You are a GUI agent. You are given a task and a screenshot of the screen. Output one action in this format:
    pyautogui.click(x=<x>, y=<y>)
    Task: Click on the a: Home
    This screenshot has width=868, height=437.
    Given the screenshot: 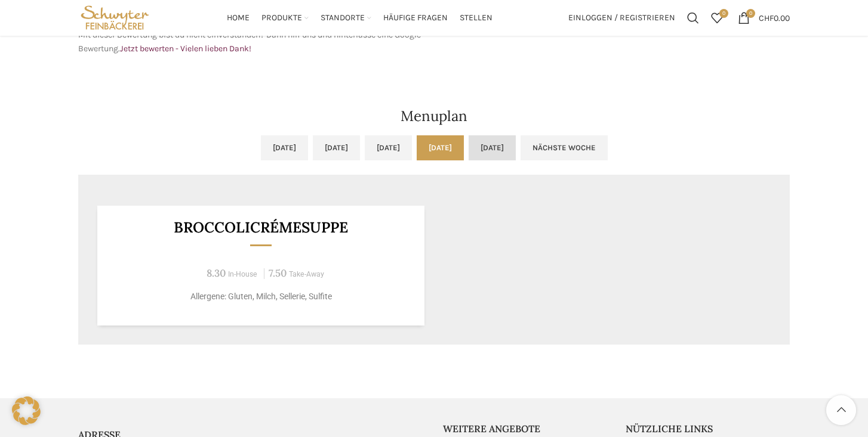 What is the action you would take?
    pyautogui.click(x=238, y=18)
    